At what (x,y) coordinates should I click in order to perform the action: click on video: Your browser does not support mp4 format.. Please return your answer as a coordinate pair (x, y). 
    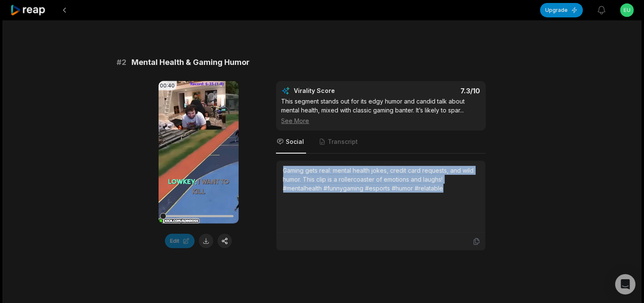
    Looking at the image, I should click on (198, 152).